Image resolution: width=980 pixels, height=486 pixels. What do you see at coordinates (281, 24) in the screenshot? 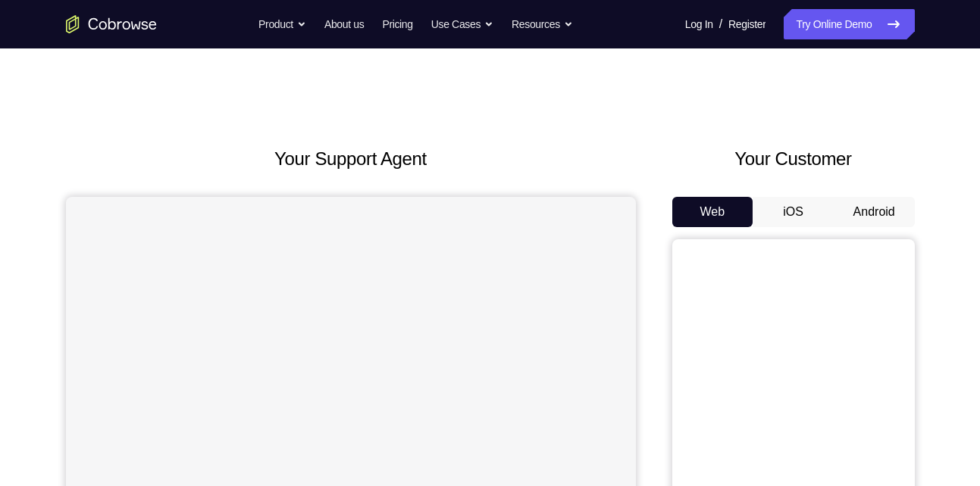
I see `button: Product` at bounding box center [281, 24].